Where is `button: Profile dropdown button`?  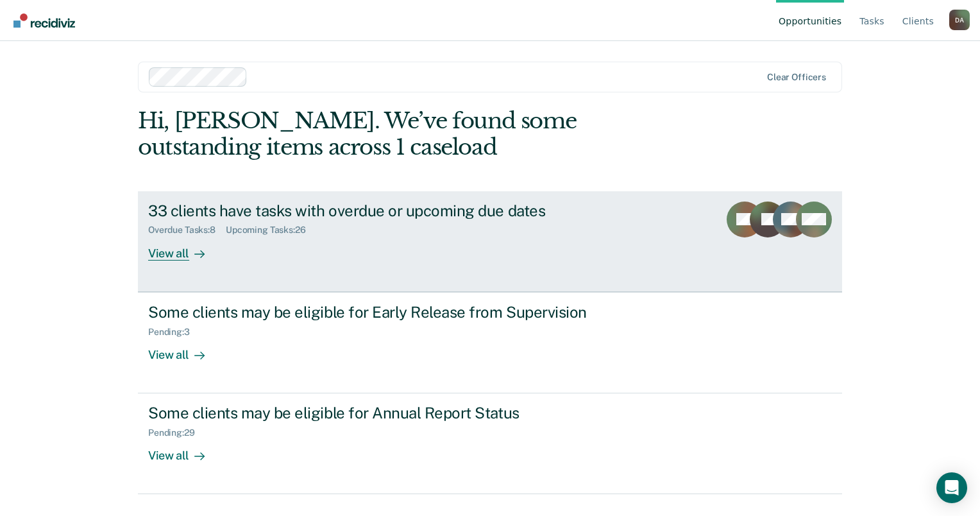 button: Profile dropdown button is located at coordinates (959, 20).